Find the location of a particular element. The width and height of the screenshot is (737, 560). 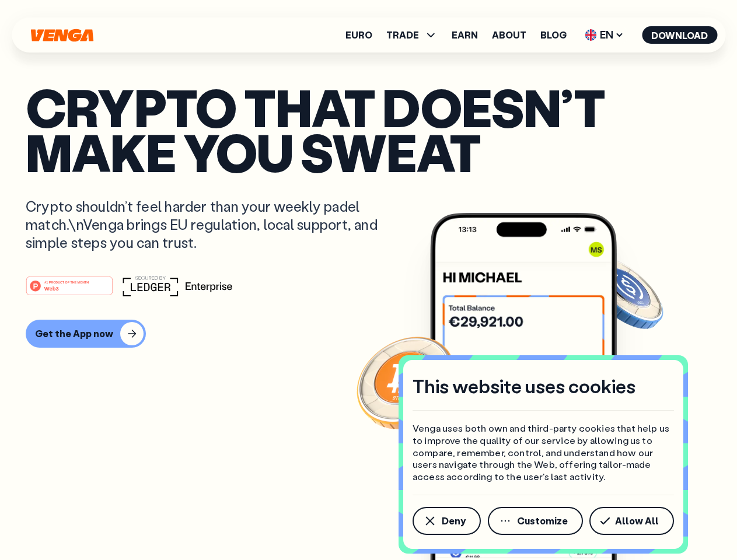

button: Download is located at coordinates (679, 35).